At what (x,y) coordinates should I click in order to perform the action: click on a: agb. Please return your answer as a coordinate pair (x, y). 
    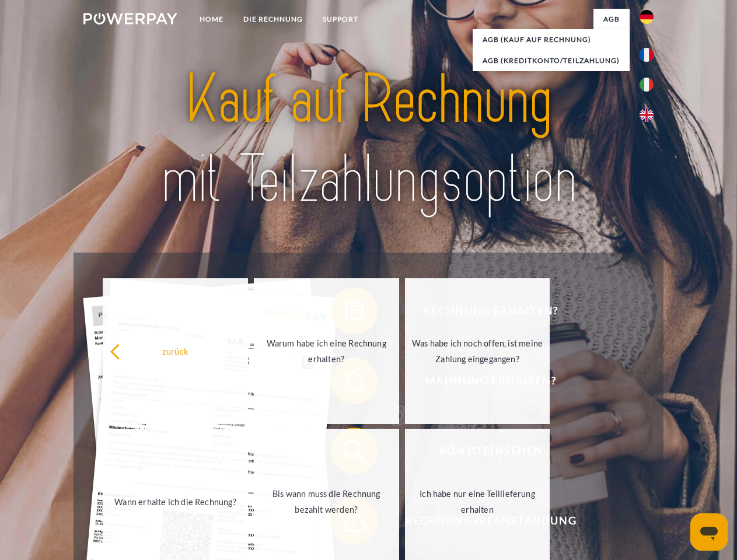
    Looking at the image, I should click on (611, 19).